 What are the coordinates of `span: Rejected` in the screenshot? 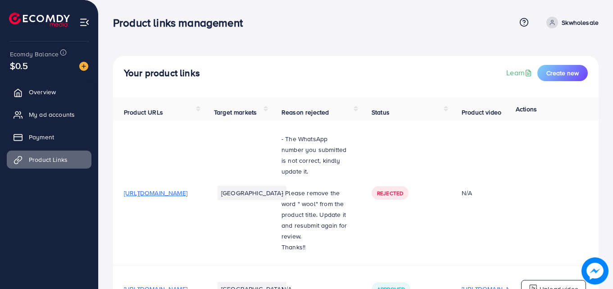 It's located at (390, 193).